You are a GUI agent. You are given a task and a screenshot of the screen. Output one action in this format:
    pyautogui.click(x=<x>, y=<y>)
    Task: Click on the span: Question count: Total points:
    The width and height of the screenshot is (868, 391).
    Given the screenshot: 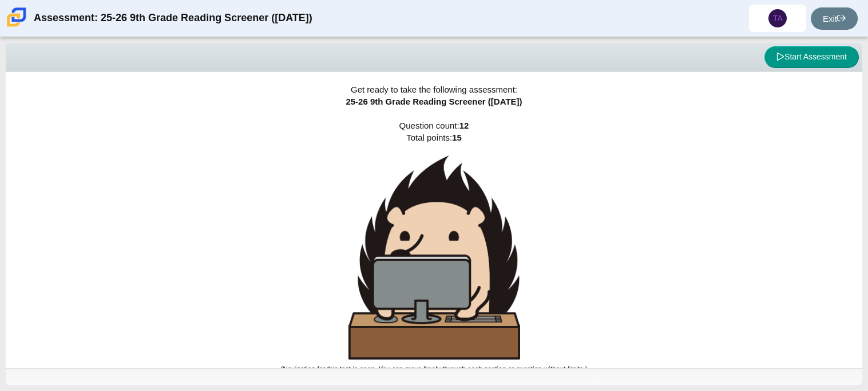 What is the action you would take?
    pyautogui.click(x=434, y=247)
    